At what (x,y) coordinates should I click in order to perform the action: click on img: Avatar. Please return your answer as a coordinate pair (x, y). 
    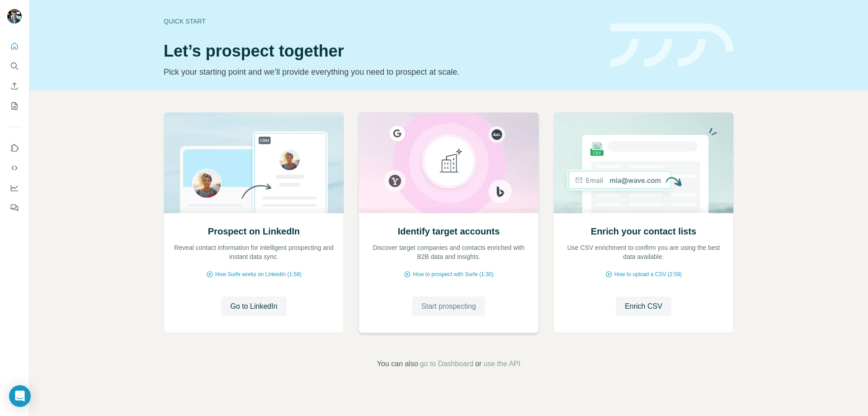
    Looking at the image, I should click on (14, 16).